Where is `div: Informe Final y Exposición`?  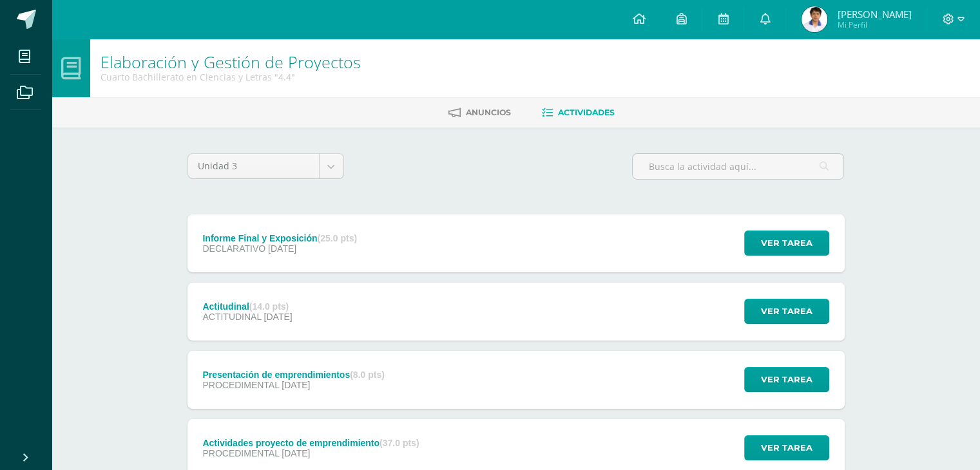
div: Informe Final y Exposición is located at coordinates (280, 238).